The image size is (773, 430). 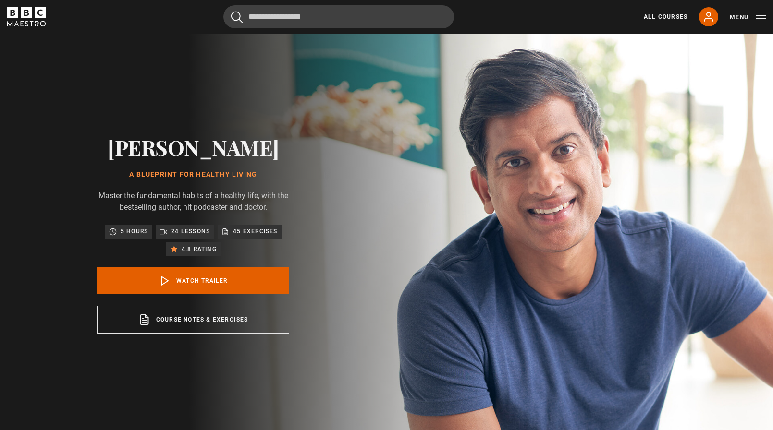 I want to click on svg: BBC Maestro, so click(x=26, y=17).